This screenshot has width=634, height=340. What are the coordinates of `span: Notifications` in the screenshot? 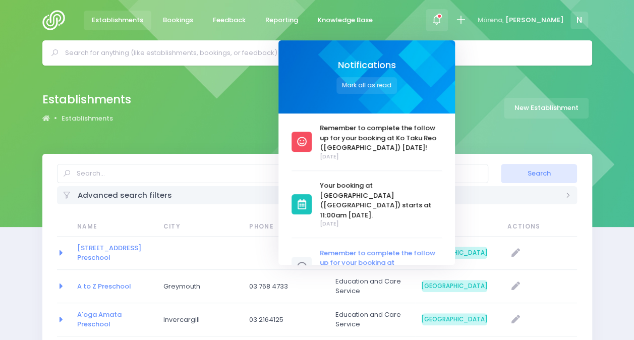 It's located at (366, 65).